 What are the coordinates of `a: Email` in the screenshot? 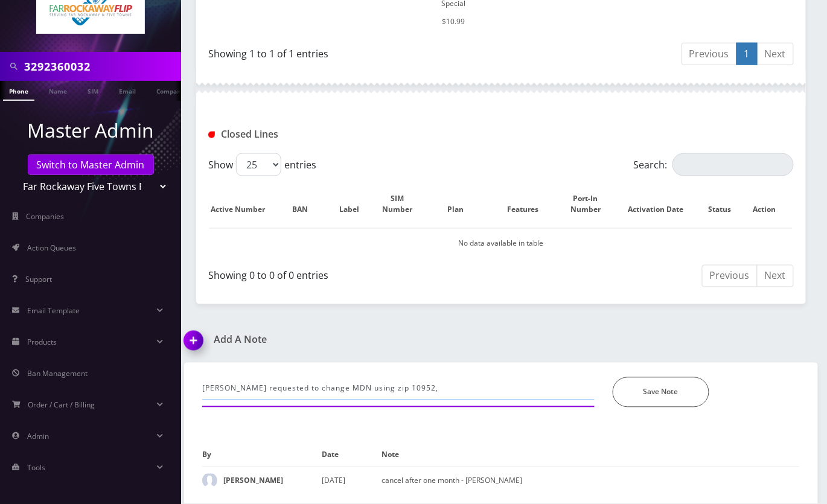 It's located at (127, 90).